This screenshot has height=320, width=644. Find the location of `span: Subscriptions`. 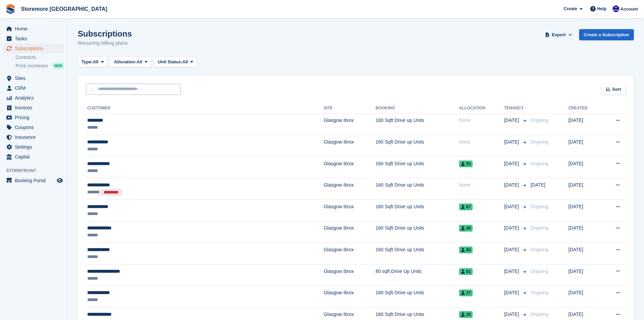

span: Subscriptions is located at coordinates (35, 48).